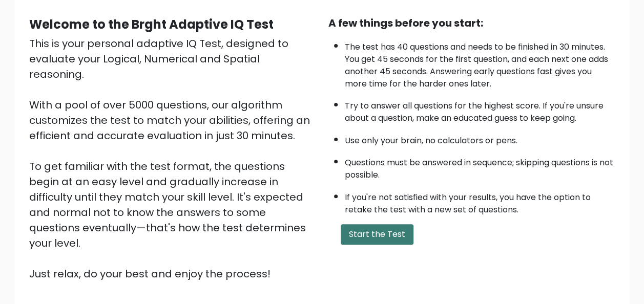 The width and height of the screenshot is (644, 304). Describe the element at coordinates (377, 234) in the screenshot. I see `button: Start the Test` at that location.